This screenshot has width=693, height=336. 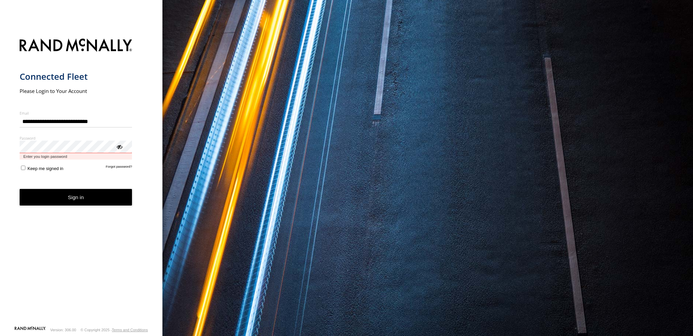 What do you see at coordinates (45, 168) in the screenshot?
I see `span: Keep me signed in` at bounding box center [45, 168].